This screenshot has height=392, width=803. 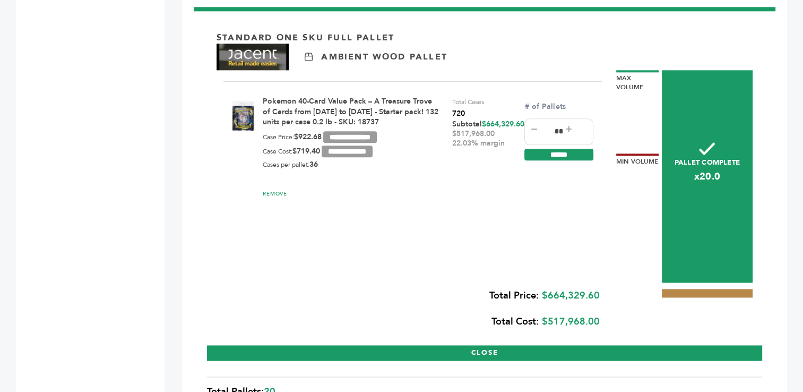 What do you see at coordinates (488, 139) in the screenshot?
I see `div: $517,968.00 22.03% margin` at bounding box center [488, 139].